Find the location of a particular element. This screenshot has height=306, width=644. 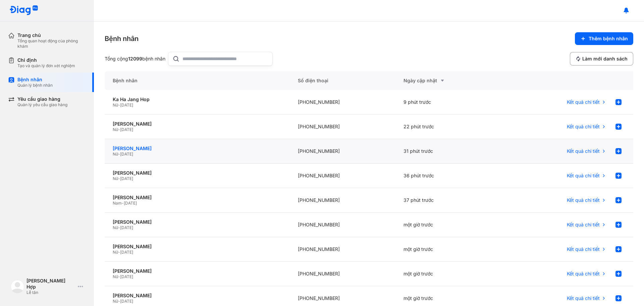

div: 22 phút trước is located at coordinates (448, 126).